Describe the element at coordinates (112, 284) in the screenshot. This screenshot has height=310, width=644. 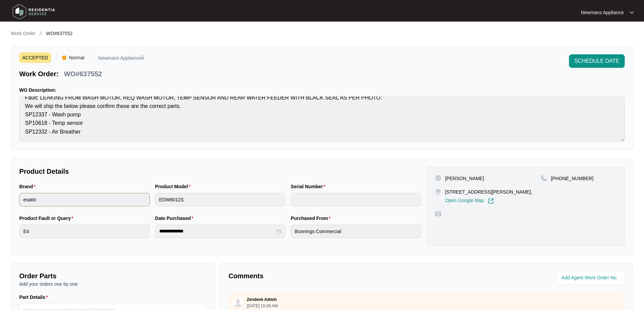
I see `p: Add your orders one by one` at that location.